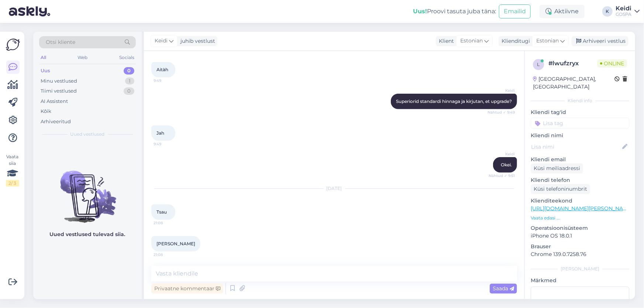 This screenshot has width=644, height=308. What do you see at coordinates (88, 191) in the screenshot?
I see `img: No chats` at bounding box center [88, 191].